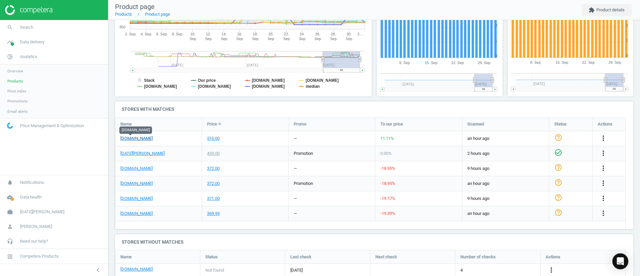 The width and height of the screenshot is (640, 276). What do you see at coordinates (193, 34) in the screenshot?
I see `tspan: 10.` at bounding box center [193, 34].